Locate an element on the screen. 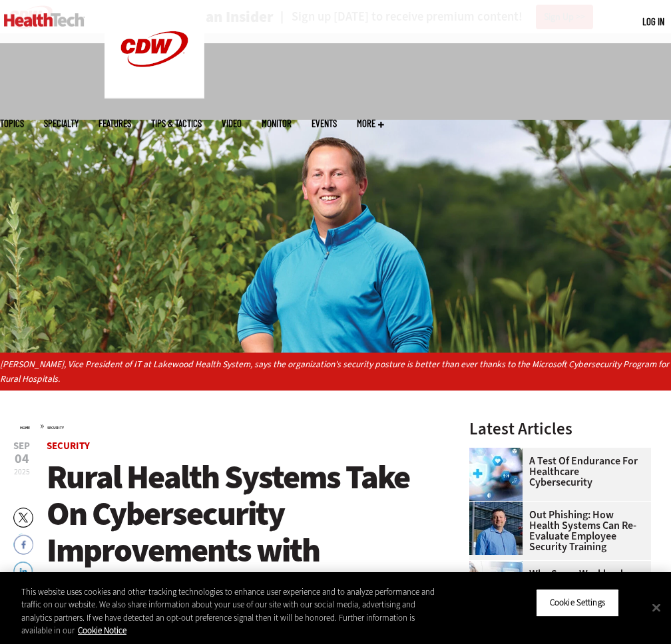  a: Healthcare cybersecurity is located at coordinates (499, 453).